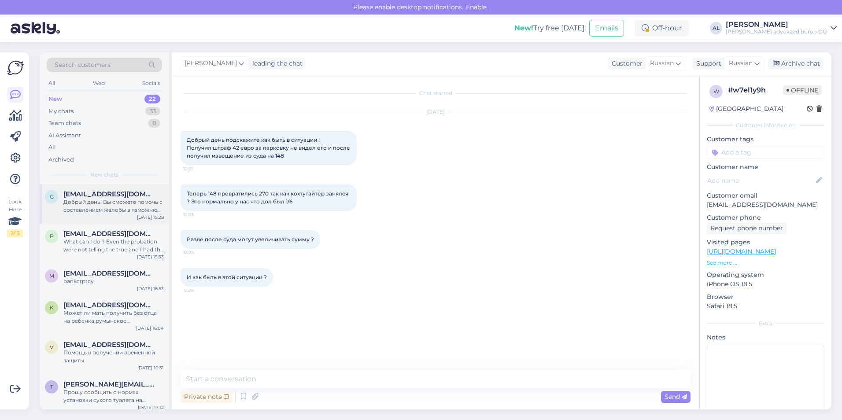 Image resolution: width=842 pixels, height=420 pixels. Describe the element at coordinates (765, 306) in the screenshot. I see `p: Safari 18.5` at that location.